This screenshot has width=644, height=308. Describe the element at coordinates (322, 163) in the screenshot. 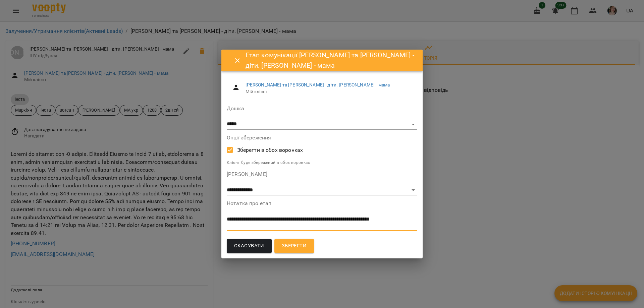

I see `p: Клієнт буде збережений в обох воронках` at that location.